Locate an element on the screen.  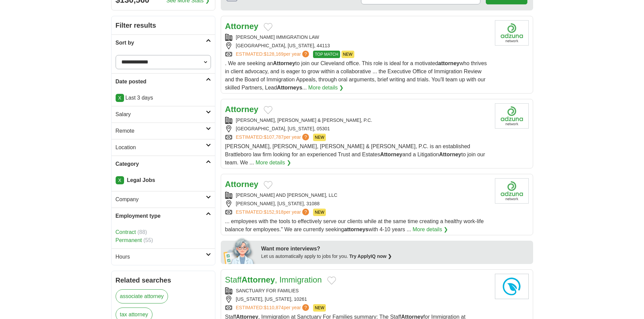
strong: attorney is located at coordinates (449, 63).